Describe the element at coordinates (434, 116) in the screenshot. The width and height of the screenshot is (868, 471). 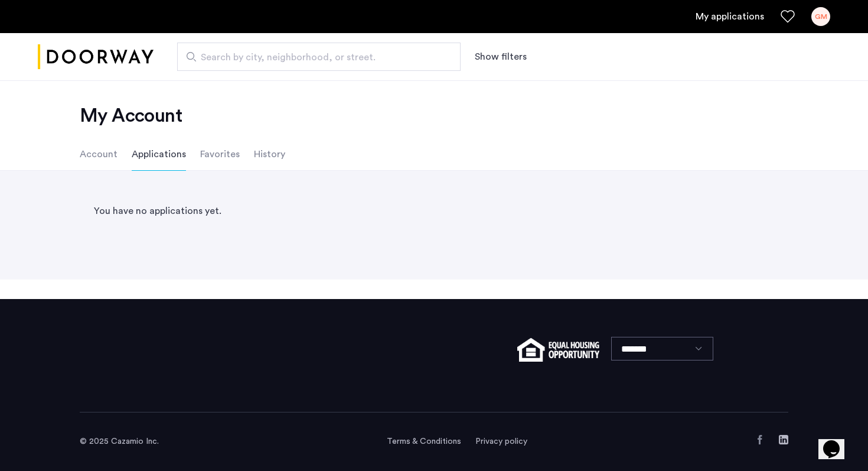
I see `h2: My Account` at that location.